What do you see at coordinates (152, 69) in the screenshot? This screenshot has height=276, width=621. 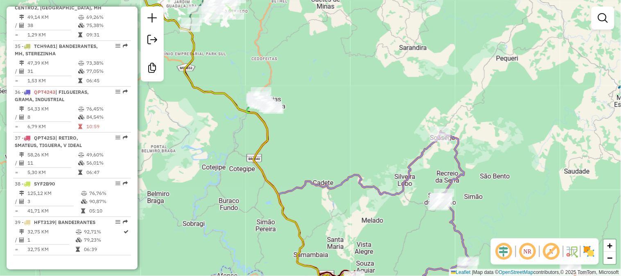 I see `a: Criar modelo` at bounding box center [152, 69].